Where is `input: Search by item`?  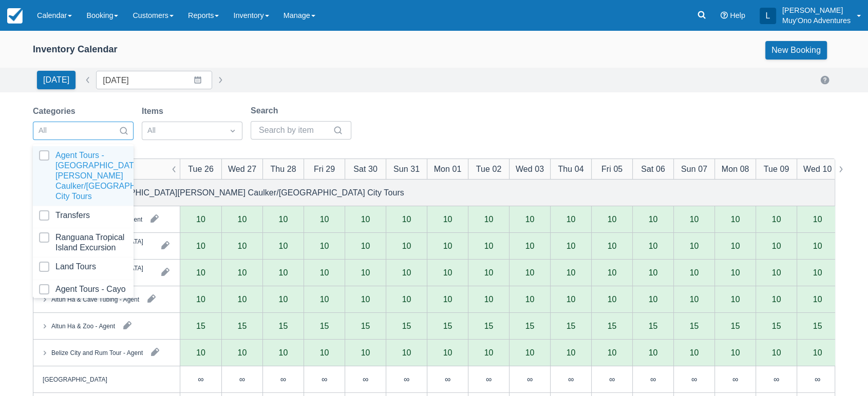 input: Search by item is located at coordinates (295, 130).